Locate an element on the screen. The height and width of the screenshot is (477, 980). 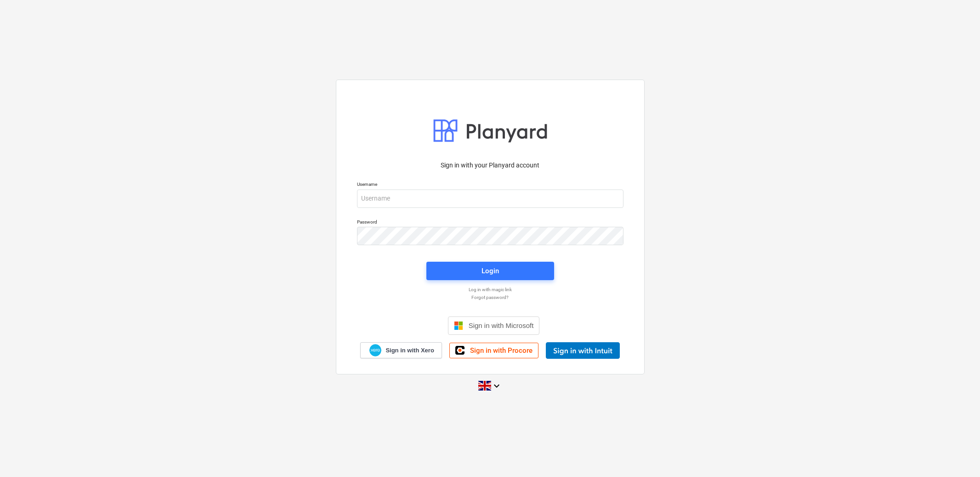
input: Username is located at coordinates (490, 199).